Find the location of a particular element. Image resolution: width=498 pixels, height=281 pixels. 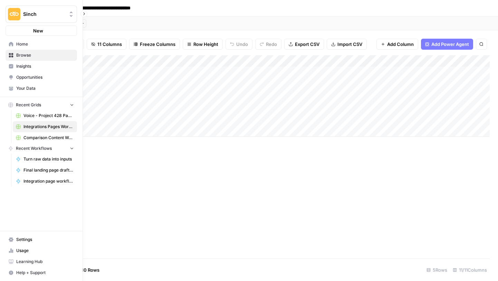

span: Row Height is located at coordinates (206, 44).